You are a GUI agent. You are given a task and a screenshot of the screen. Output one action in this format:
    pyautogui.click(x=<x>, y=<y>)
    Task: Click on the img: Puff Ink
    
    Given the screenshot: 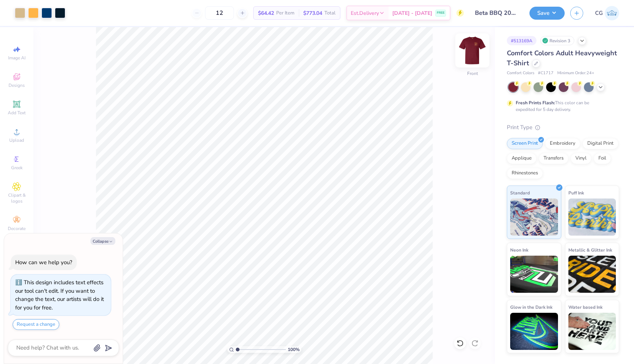 What is the action you would take?
    pyautogui.click(x=592, y=217)
    